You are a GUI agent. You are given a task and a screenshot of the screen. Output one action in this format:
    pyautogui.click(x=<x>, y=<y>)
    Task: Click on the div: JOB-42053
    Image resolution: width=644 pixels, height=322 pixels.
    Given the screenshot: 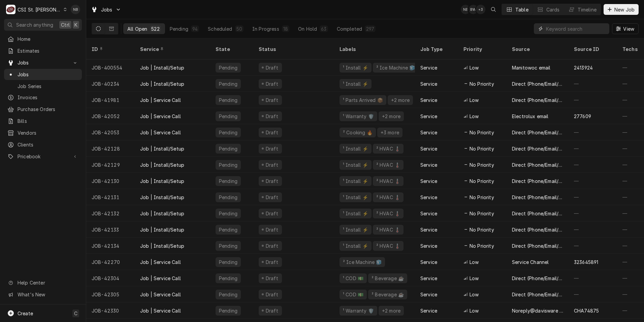 What is the action you would take?
    pyautogui.click(x=111, y=132)
    